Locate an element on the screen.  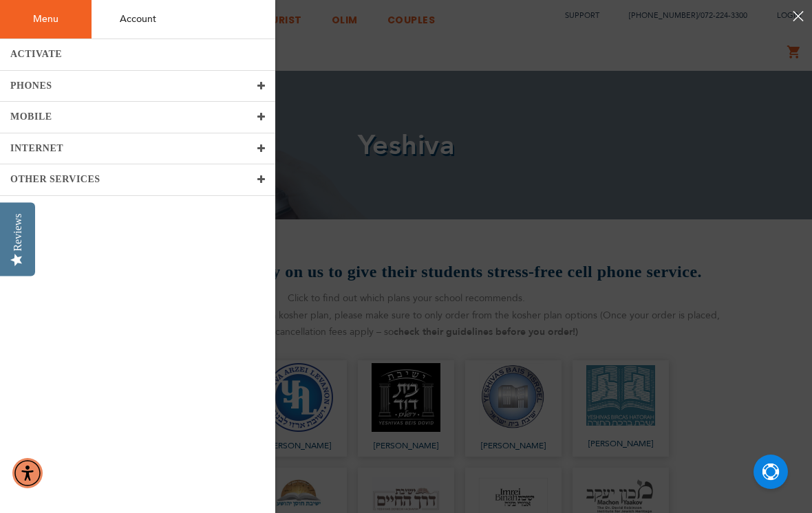
span: INTERNET is located at coordinates (36, 148).